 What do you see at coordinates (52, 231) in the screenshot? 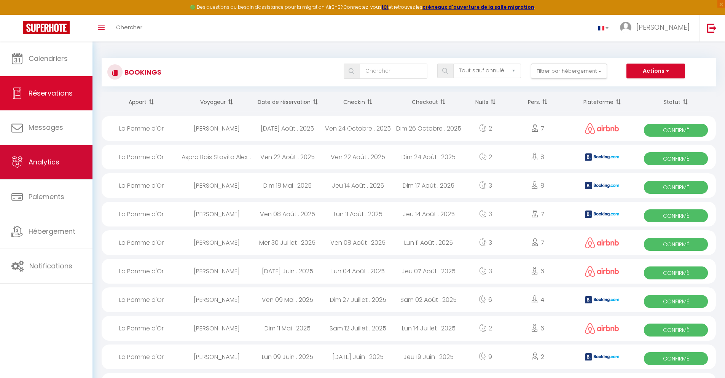
I see `span: Hébergement` at bounding box center [52, 231].